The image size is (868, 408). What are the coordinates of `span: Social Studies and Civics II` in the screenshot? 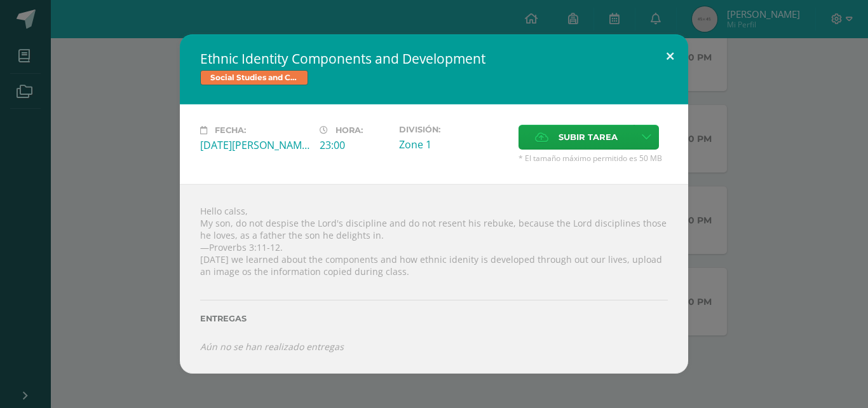 It's located at (254, 78).